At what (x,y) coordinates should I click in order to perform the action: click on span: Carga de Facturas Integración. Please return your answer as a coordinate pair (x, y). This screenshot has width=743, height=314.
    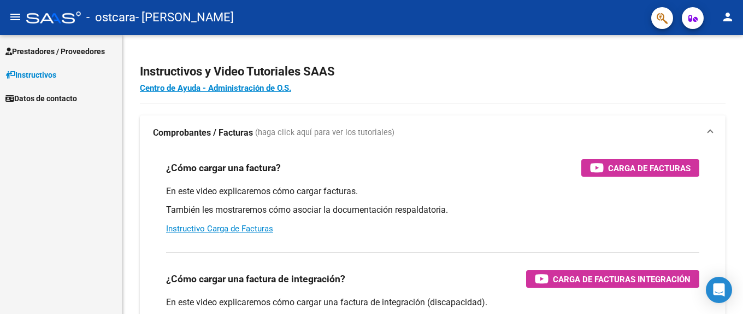
    Looking at the image, I should click on (622, 279).